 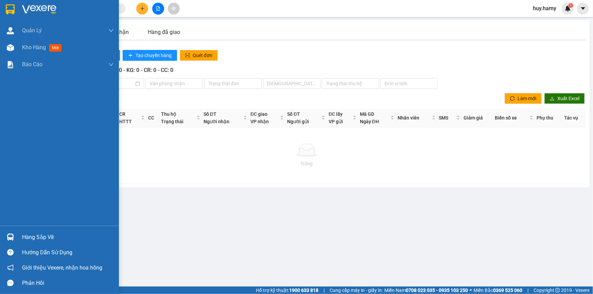 What do you see at coordinates (436, 290) in the screenshot?
I see `strong: 0708 023 035 - 0935 103 250` at bounding box center [436, 290].